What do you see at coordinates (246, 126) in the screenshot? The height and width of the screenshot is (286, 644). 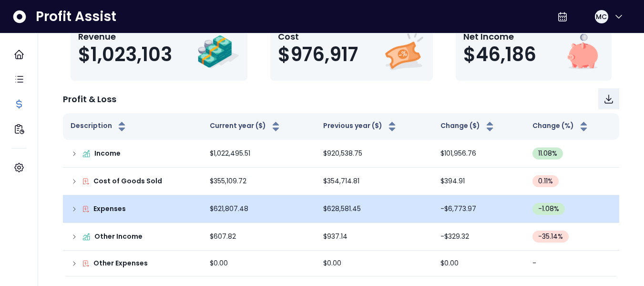 I see `button: Current year ($)` at bounding box center [246, 126].